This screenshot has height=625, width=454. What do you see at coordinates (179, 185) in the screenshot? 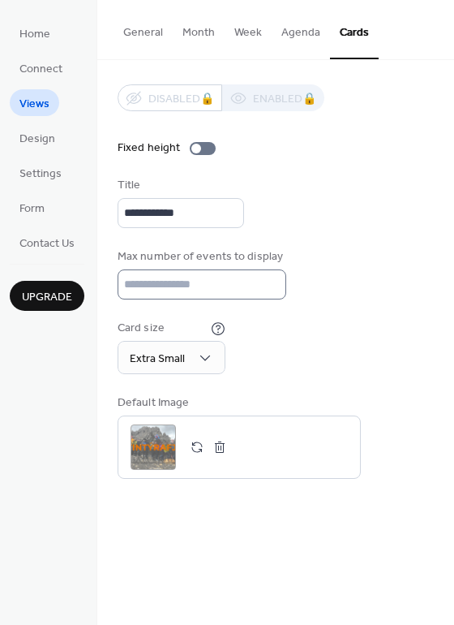
I see `div: Title` at bounding box center [179, 185].